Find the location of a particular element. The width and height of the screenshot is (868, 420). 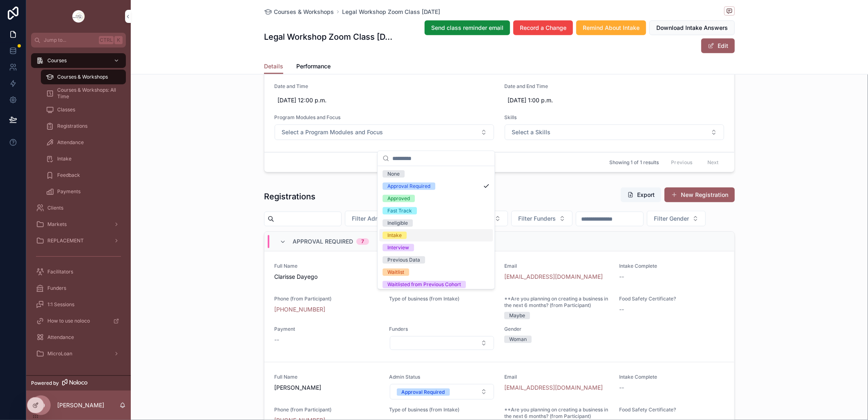

span: Program Modules and Focus is located at coordinates (384, 117).